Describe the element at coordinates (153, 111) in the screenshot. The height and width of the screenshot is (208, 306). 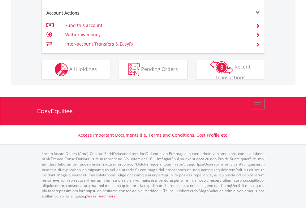
I see `a: EasyEquities` at that location.